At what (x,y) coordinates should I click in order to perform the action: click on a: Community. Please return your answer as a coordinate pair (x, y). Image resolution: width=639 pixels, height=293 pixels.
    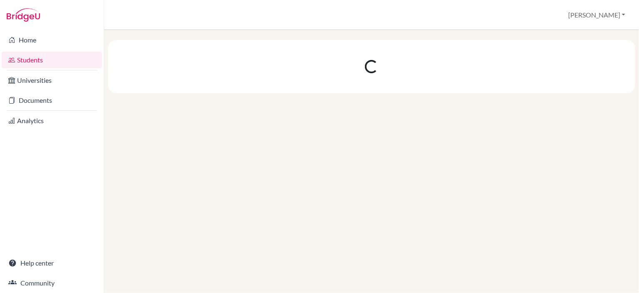
    Looking at the image, I should click on (52, 283).